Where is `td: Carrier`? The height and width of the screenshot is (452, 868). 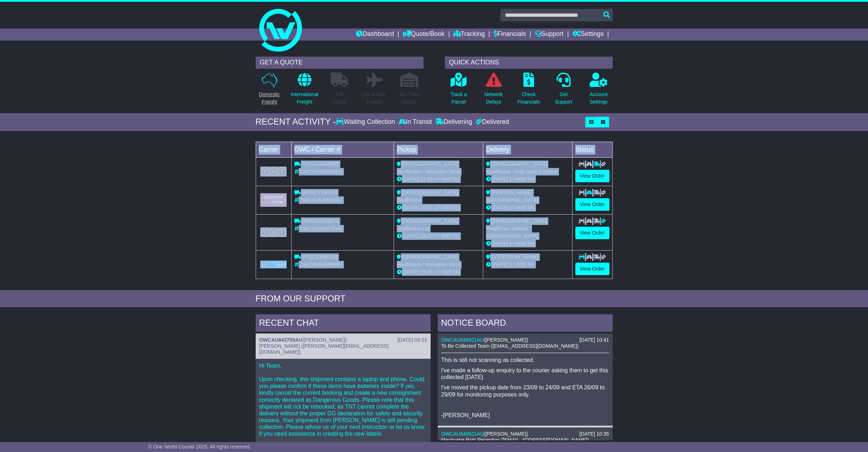 td: Carrier is located at coordinates (274, 149).